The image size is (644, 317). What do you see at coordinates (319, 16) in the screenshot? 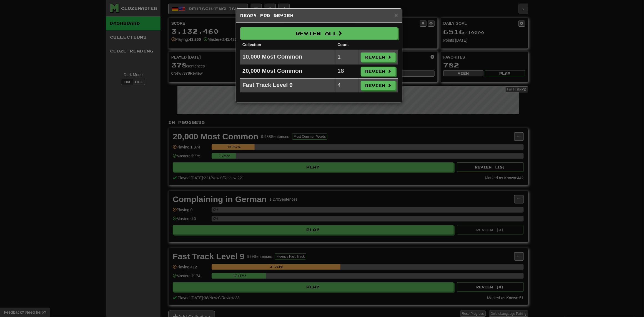
I see `h5: Ready for Review` at bounding box center [319, 16].